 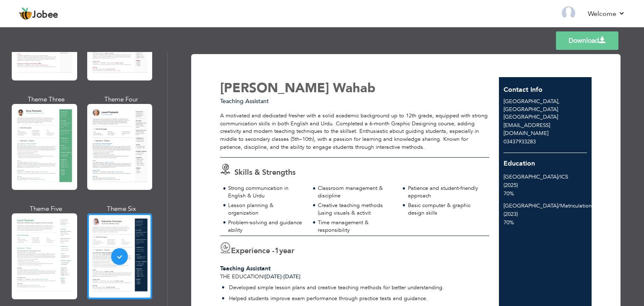 I want to click on div: Theme Six, so click(x=122, y=209).